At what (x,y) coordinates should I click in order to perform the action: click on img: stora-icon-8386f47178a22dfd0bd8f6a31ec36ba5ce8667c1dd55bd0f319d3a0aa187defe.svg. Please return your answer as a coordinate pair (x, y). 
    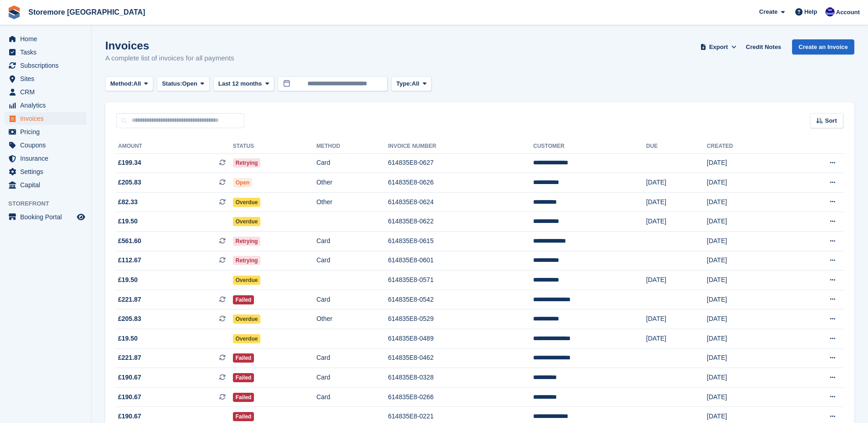
    Looking at the image, I should click on (14, 13).